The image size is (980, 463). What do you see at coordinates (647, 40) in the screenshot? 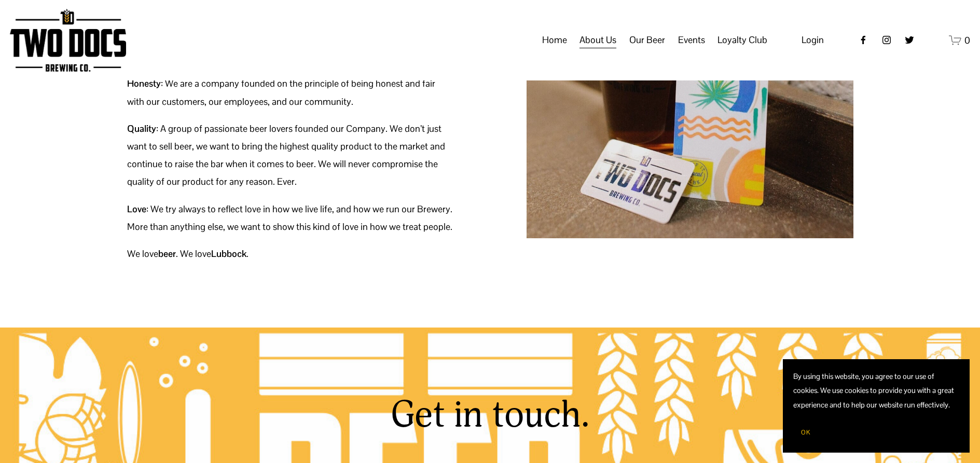
I see `span: Our Beer` at bounding box center [647, 40].